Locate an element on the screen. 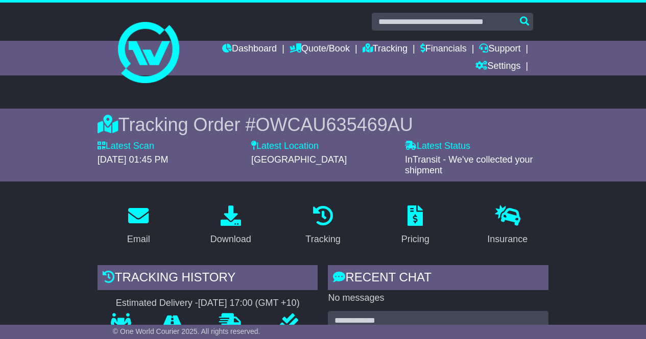 This screenshot has width=646, height=339. div: RECENT CHAT is located at coordinates (438, 279).